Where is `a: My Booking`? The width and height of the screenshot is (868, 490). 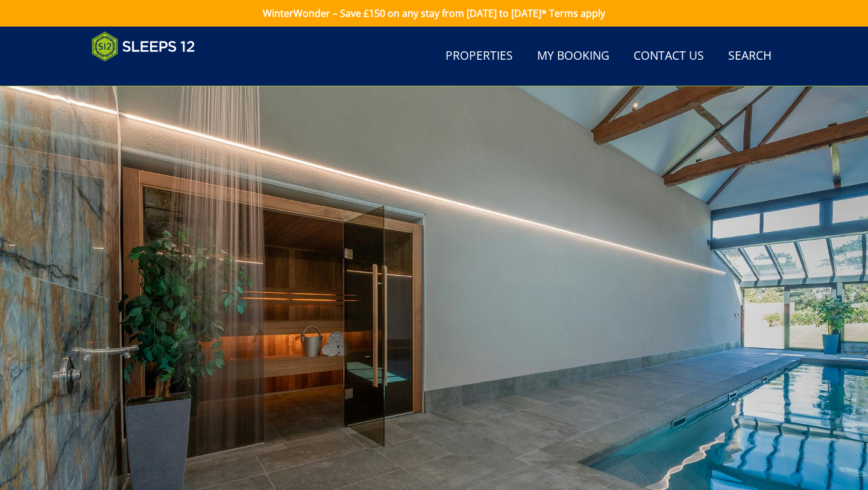 a: My Booking is located at coordinates (573, 56).